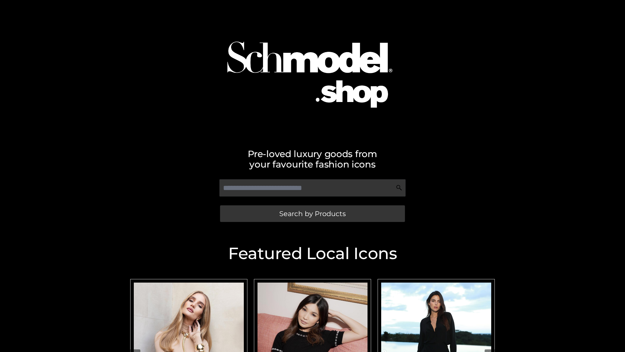 The width and height of the screenshot is (625, 352). What do you see at coordinates (313, 253) in the screenshot?
I see `h2: Featured Local Icons​` at bounding box center [313, 253].